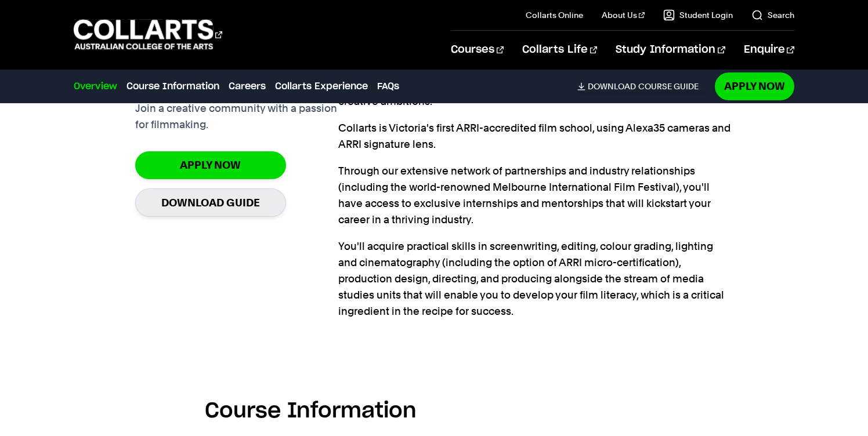  I want to click on a: Search, so click(773, 15).